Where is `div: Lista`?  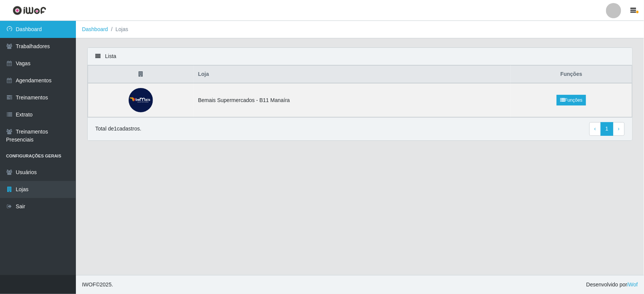
div: Lista is located at coordinates (360, 57).